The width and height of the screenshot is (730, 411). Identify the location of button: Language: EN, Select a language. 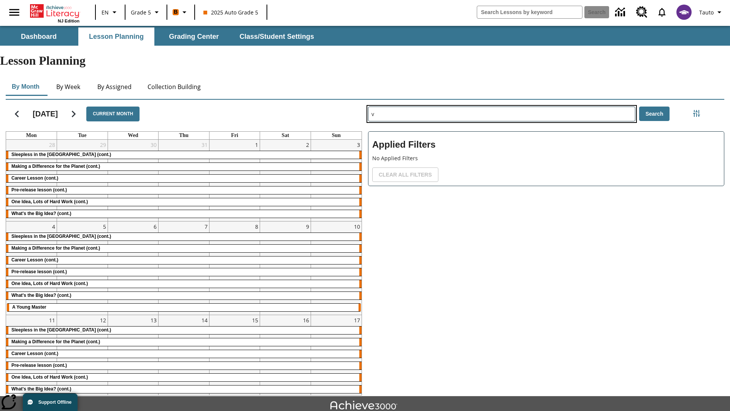
(110, 12).